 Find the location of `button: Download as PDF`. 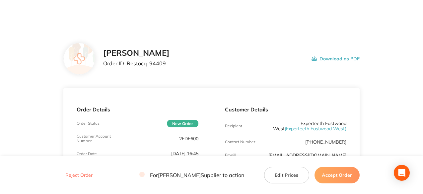

button: Download as PDF is located at coordinates (336, 59).